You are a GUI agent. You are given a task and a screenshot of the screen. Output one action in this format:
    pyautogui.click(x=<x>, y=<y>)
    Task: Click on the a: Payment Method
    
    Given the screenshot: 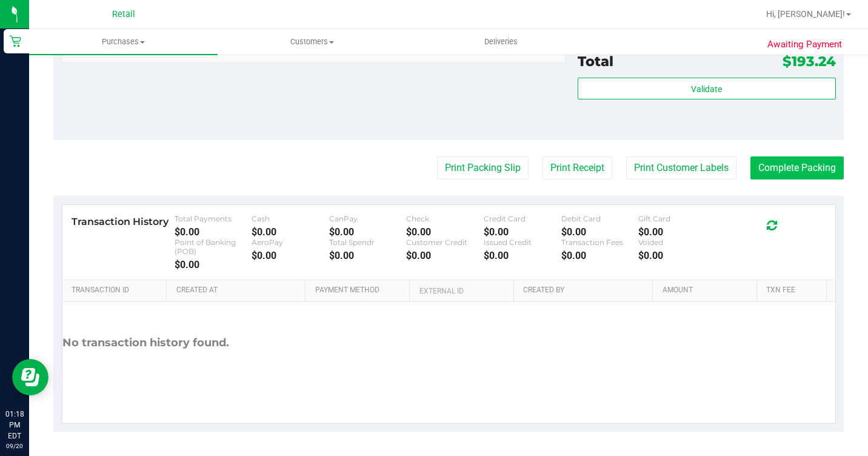 What is the action you would take?
    pyautogui.click(x=360, y=290)
    